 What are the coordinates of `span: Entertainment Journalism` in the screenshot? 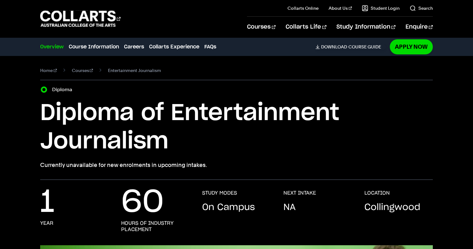 It's located at (134, 70).